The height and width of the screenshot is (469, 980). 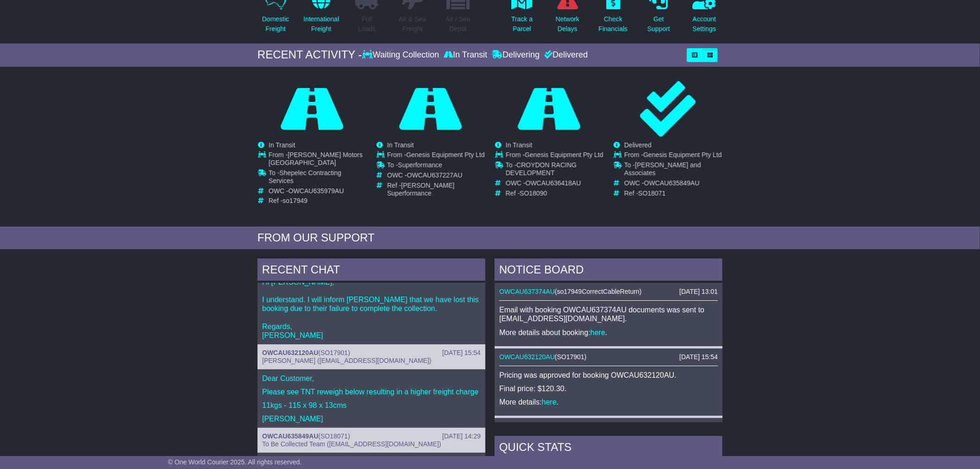 I want to click on span: OWCAU636418AU, so click(x=554, y=183).